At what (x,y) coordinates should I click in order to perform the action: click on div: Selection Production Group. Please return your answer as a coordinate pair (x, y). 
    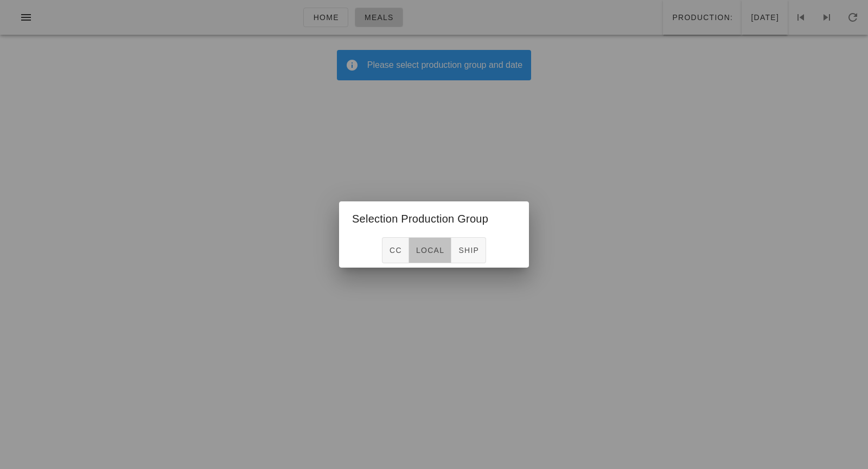
    Looking at the image, I should click on (434, 217).